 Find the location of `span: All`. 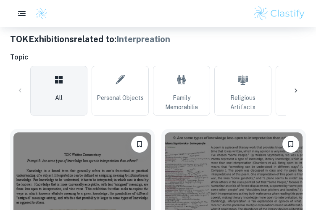

span: All is located at coordinates (59, 98).